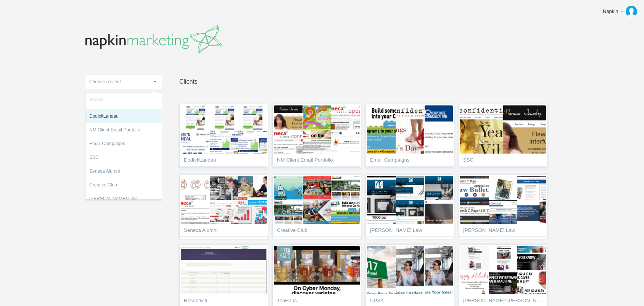  I want to click on li: Email Campaigns, so click(124, 144).